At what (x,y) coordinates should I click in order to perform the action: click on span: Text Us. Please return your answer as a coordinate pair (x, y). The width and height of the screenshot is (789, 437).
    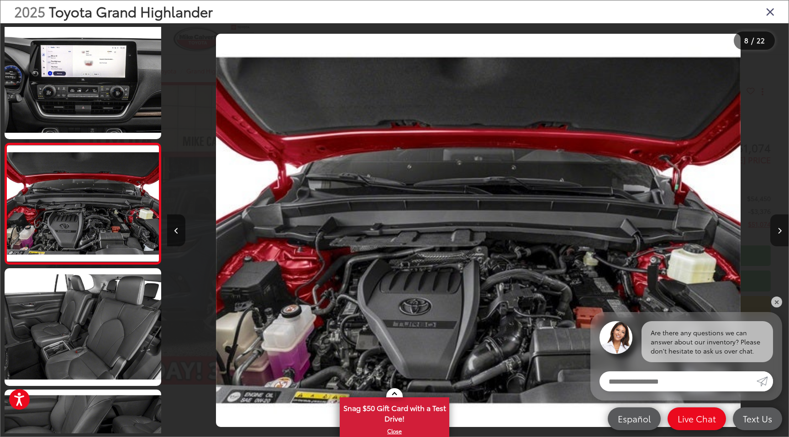
    Looking at the image, I should click on (757, 419).